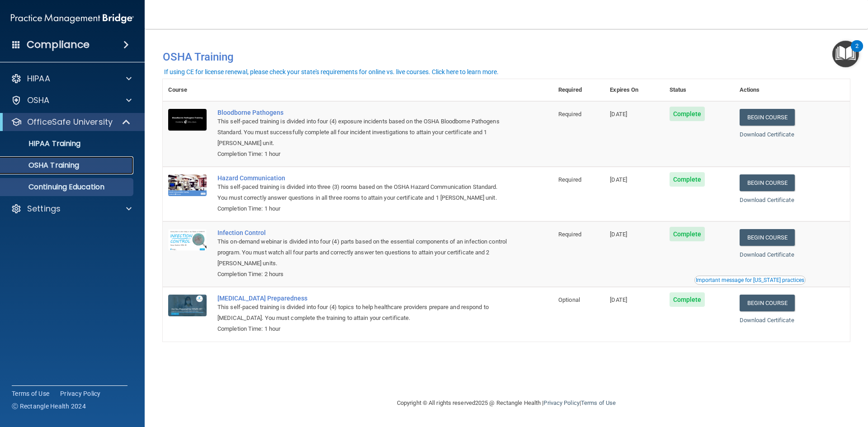  Describe the element at coordinates (58, 45) in the screenshot. I see `h4: Compliance` at that location.